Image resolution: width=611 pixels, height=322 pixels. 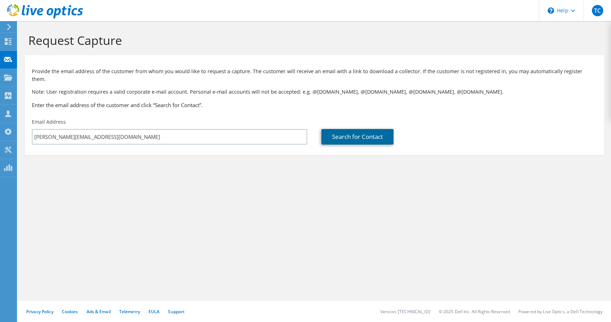 What do you see at coordinates (561, 312) in the screenshot?
I see `li: Powered by Live Optics, a Dell Technology` at bounding box center [561, 312].